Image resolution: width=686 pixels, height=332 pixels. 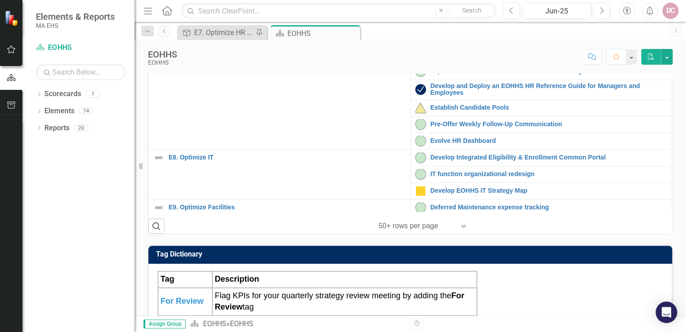 I want to click on img: Complete, so click(x=421, y=89).